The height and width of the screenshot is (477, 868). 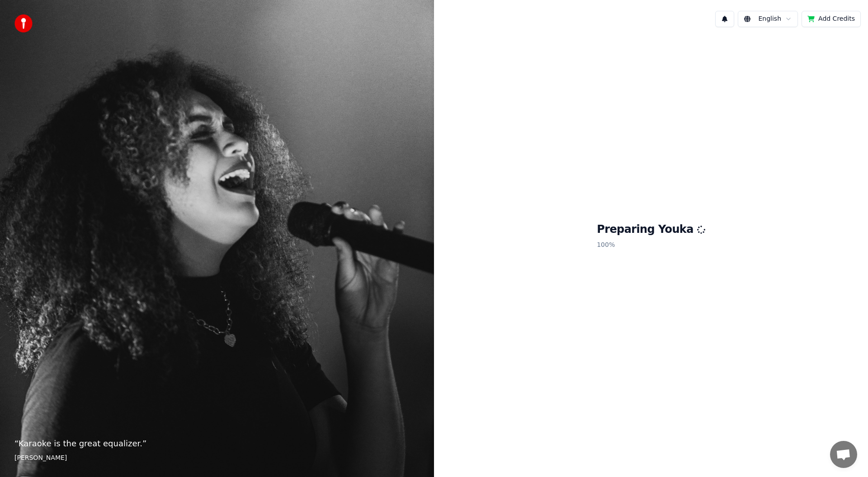 What do you see at coordinates (217, 444) in the screenshot?
I see `p: “ Karaoke is the great equalizer. ”` at bounding box center [217, 444].